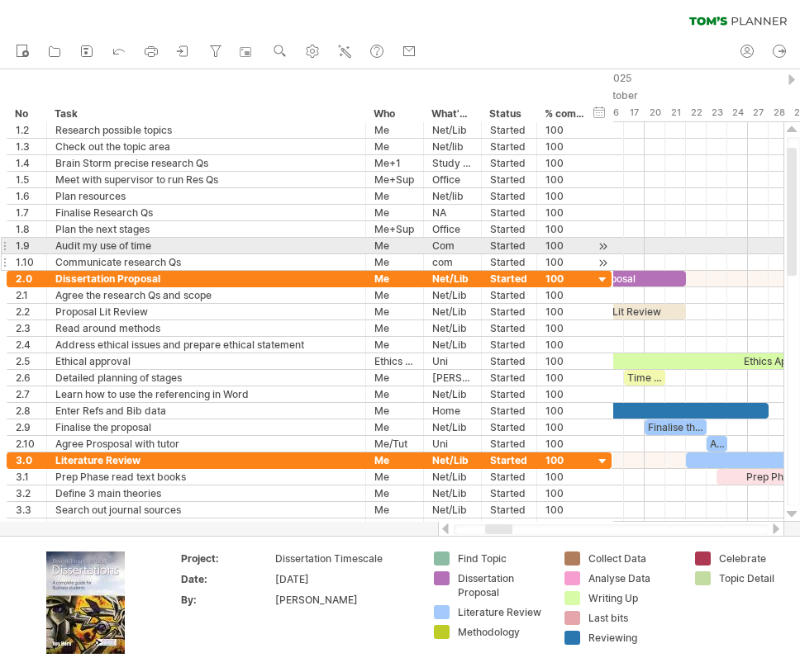 The height and width of the screenshot is (672, 800). What do you see at coordinates (26, 444) in the screenshot?
I see `div: 2.10` at bounding box center [26, 444].